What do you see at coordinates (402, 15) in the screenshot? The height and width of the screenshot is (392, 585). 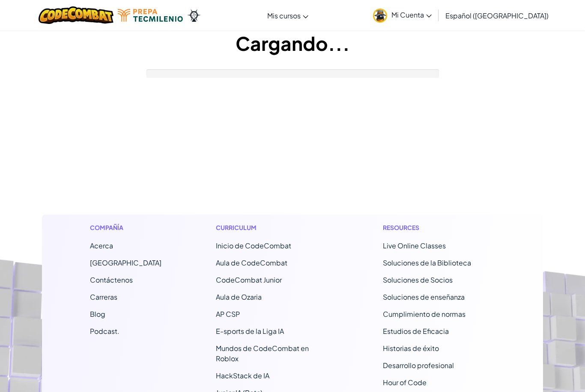 I see `a: Mi Cuenta` at bounding box center [402, 15].